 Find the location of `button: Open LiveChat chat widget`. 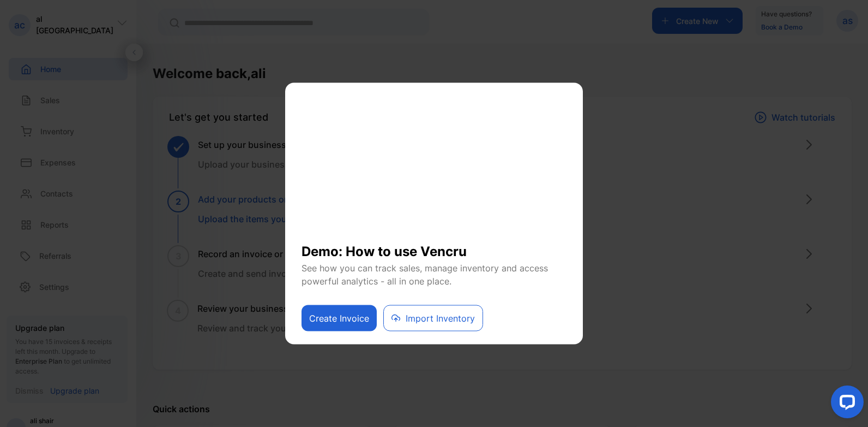

button: Open LiveChat chat widget is located at coordinates (25, 21).